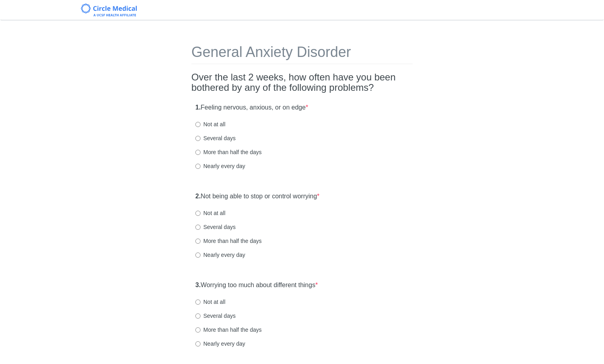 The image size is (604, 364). What do you see at coordinates (198, 285) in the screenshot?
I see `strong: 3.` at bounding box center [198, 285].